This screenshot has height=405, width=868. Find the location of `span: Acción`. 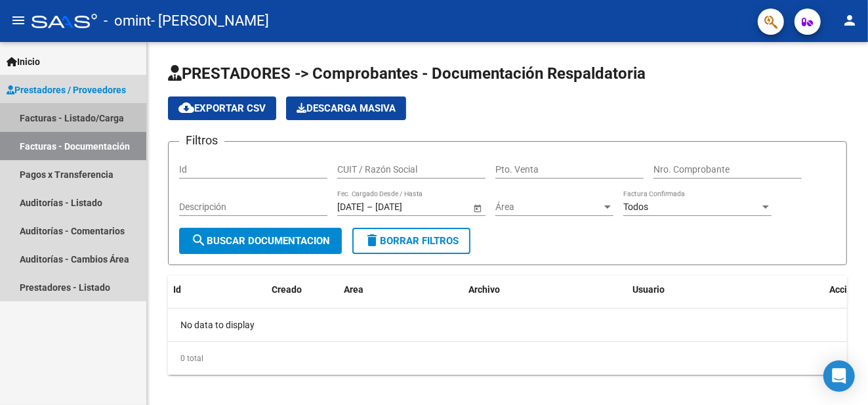

span: Acción is located at coordinates (843, 290).